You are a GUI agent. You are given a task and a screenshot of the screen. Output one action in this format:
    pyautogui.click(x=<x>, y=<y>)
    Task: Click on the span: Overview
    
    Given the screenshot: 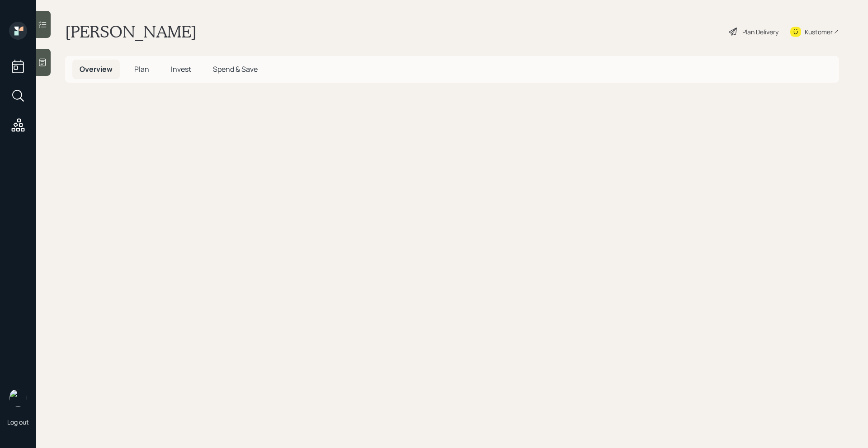 What is the action you would take?
    pyautogui.click(x=95, y=69)
    